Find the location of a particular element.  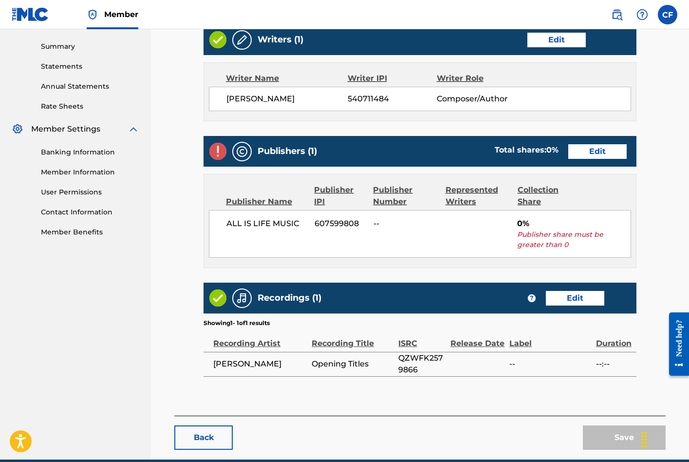

img: expand is located at coordinates (133, 129).